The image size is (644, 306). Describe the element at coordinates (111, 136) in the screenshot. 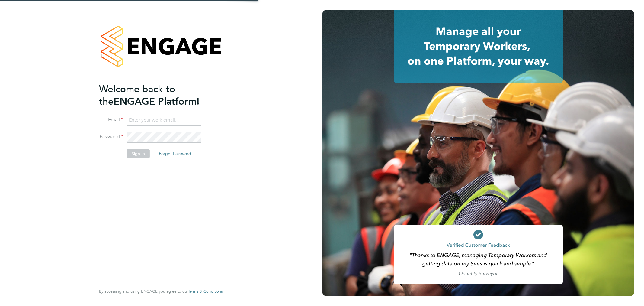

I see `label: Password` at that location.